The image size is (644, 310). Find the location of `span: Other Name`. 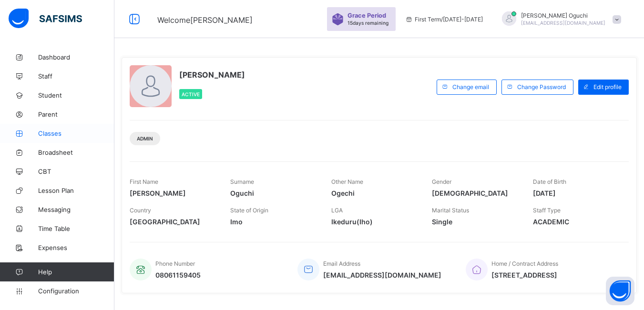

span: Other Name is located at coordinates (347, 181).